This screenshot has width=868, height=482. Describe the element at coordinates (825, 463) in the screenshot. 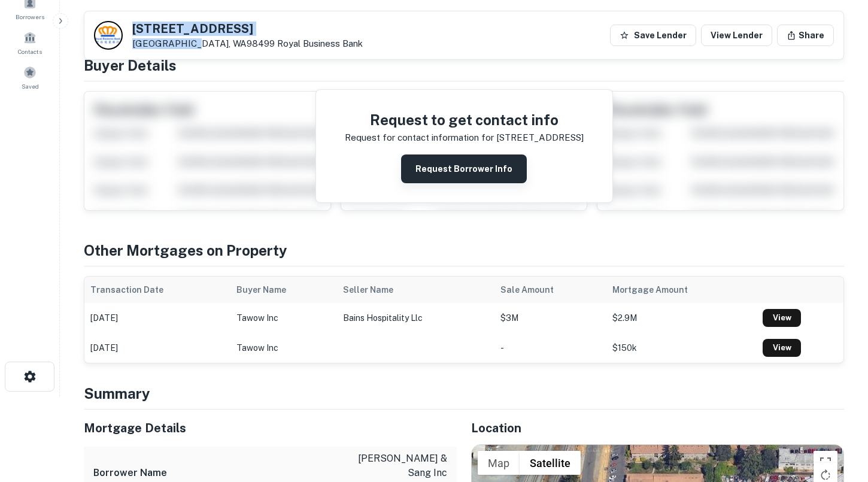

I see `button: Toggle fullscreen view` at that location.